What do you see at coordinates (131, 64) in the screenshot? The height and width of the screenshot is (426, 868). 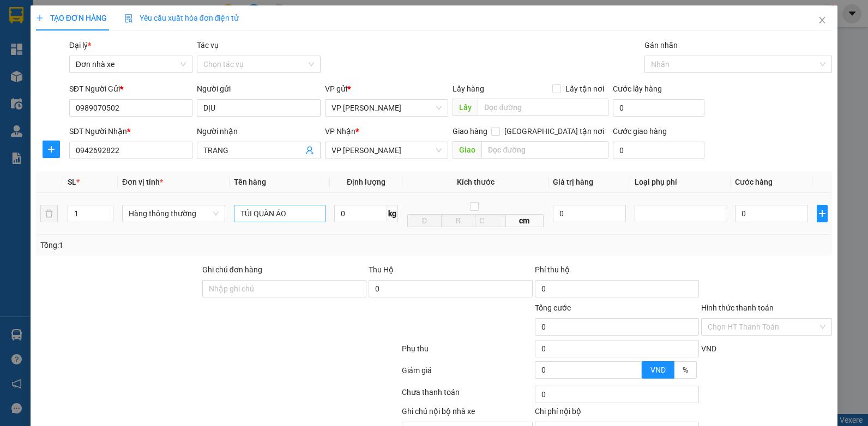 I see `span: Đơn nhà xe` at bounding box center [131, 64].